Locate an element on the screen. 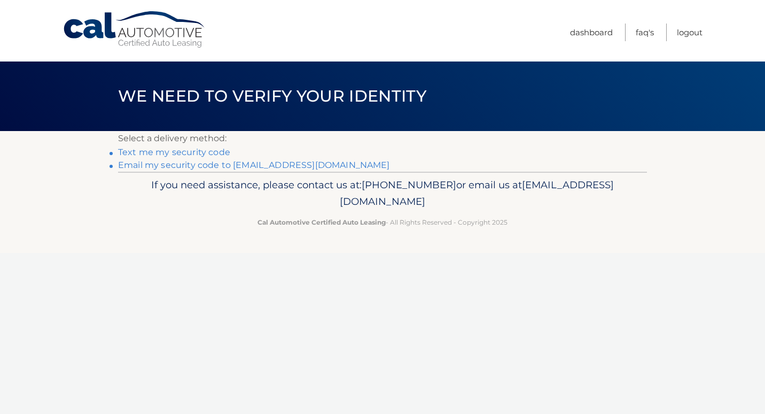 This screenshot has height=414, width=765. a: Logout is located at coordinates (690, 32).